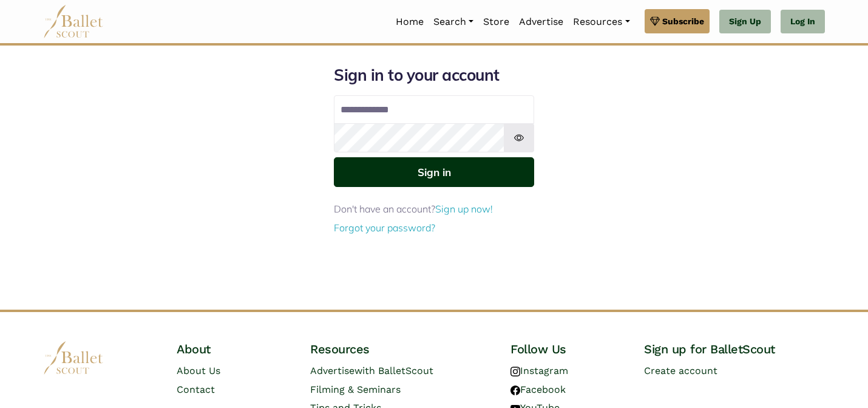 This screenshot has height=408, width=868. I want to click on img: logo, so click(74, 357).